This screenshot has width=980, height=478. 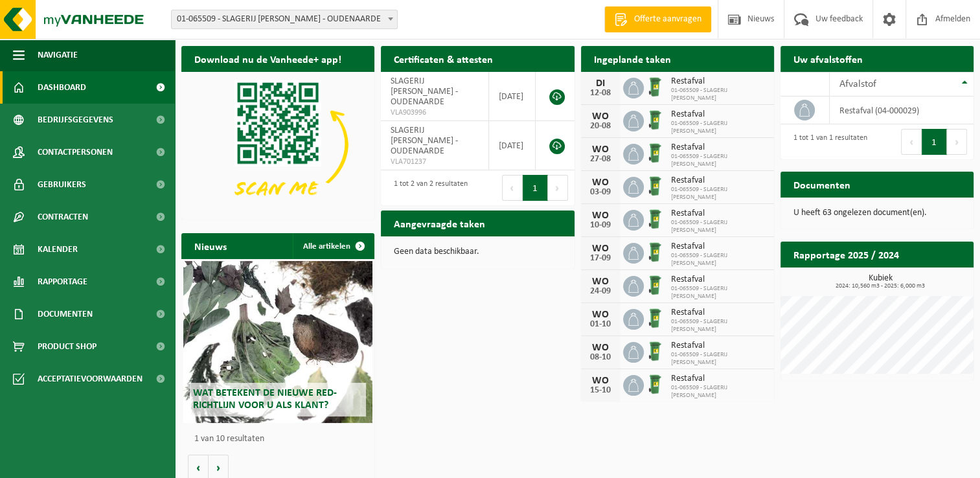 I want to click on div: 12-08, so click(x=600, y=93).